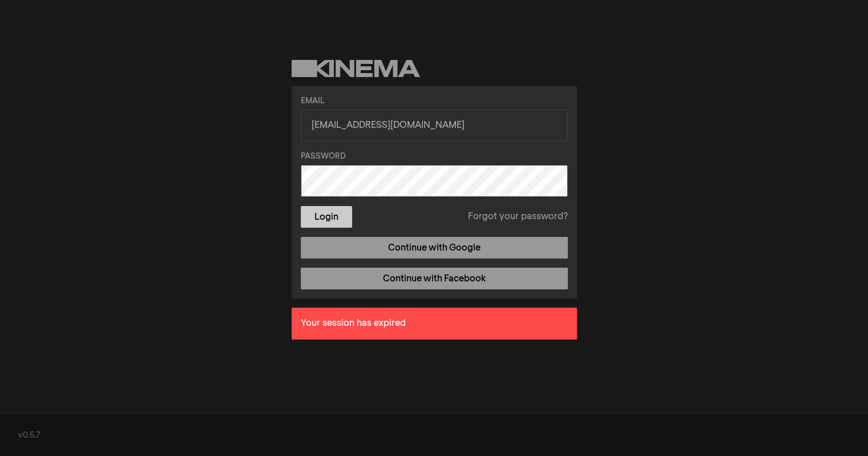  I want to click on a: Continue with Google, so click(434, 247).